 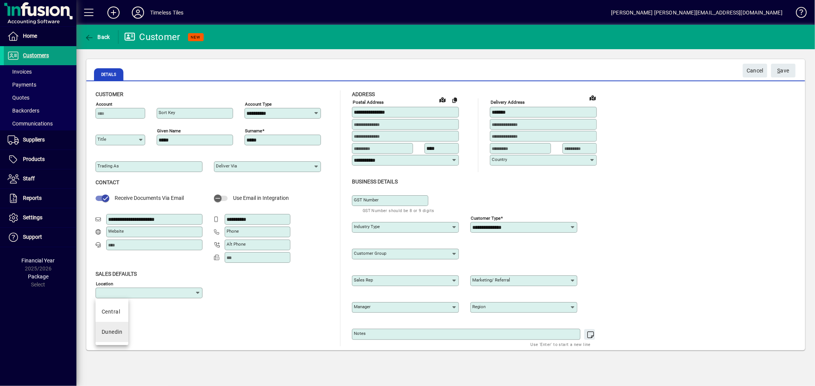 What do you see at coordinates (36, 55) in the screenshot?
I see `span: Customers` at bounding box center [36, 55].